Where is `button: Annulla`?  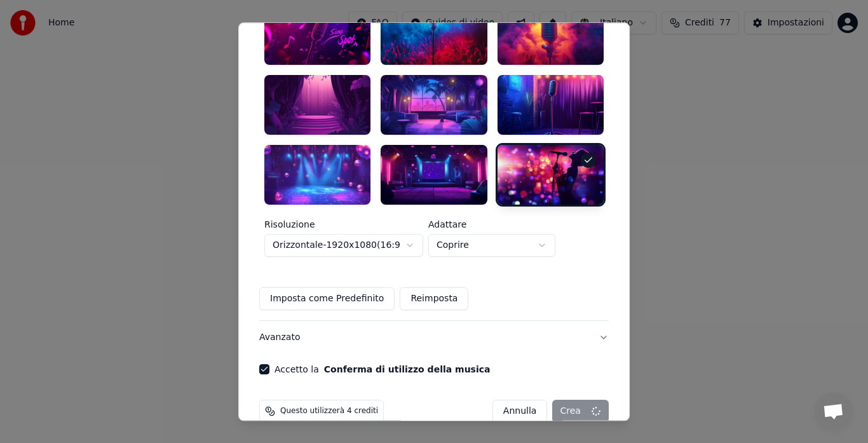 button: Annulla is located at coordinates (520, 412).